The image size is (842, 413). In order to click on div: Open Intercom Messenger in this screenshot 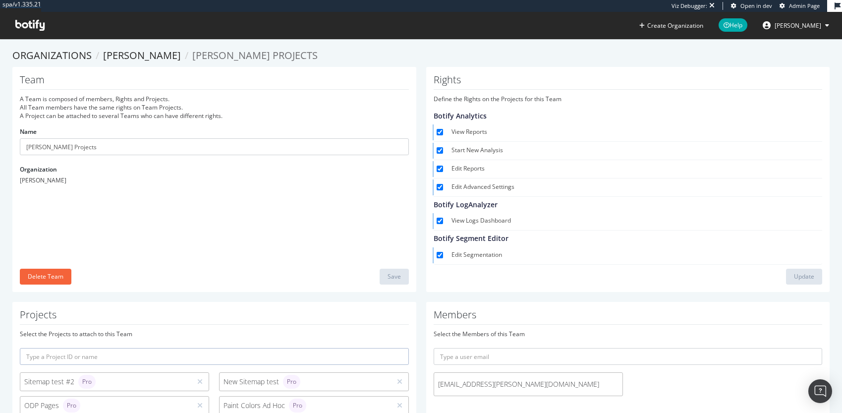, I will do `click(820, 391)`.